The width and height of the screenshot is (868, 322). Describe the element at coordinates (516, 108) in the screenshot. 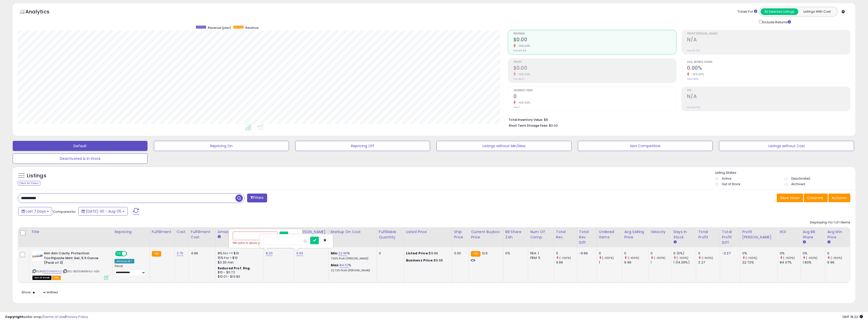

I see `small: Prev: 1` at that location.